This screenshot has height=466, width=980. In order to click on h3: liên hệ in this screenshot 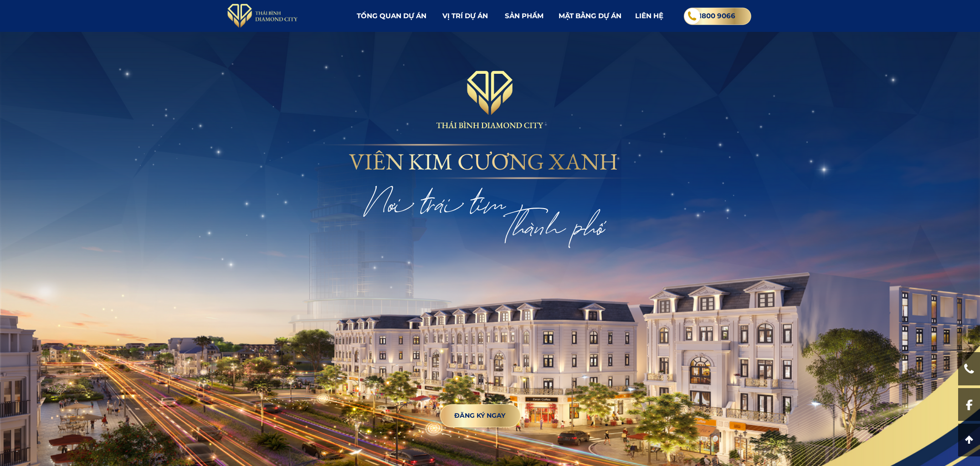, I will do `click(654, 16)`.